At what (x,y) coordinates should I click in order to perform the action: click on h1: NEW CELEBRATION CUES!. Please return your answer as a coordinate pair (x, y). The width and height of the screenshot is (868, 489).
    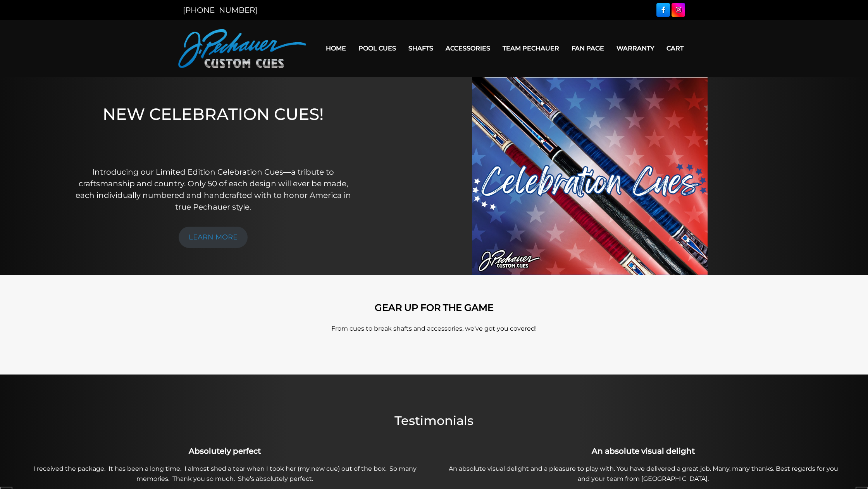
    Looking at the image, I should click on (213, 130).